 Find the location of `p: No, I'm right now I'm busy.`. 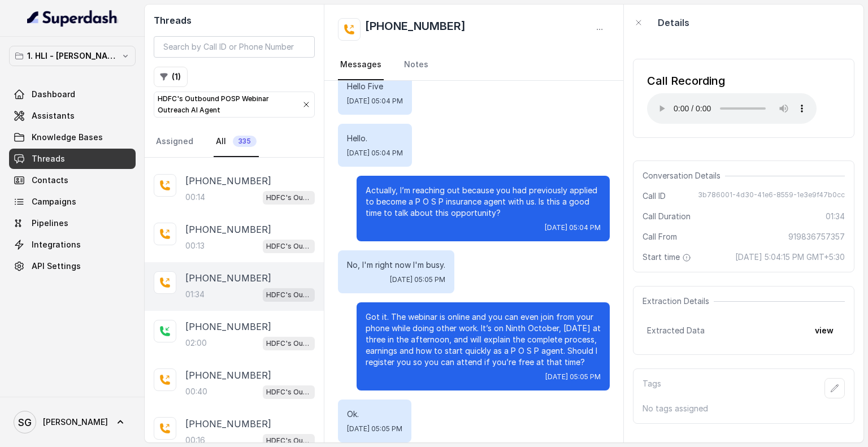

p: No, I'm right now I'm busy. is located at coordinates (396, 265).